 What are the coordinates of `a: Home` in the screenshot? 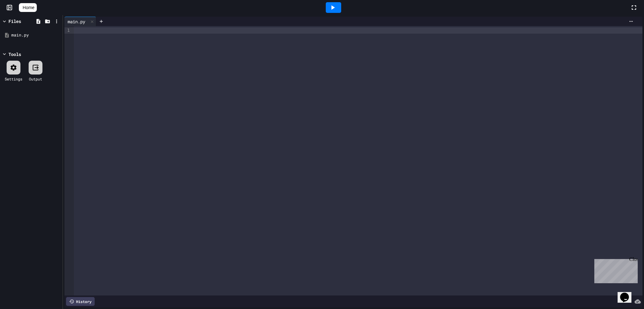 It's located at (28, 7).